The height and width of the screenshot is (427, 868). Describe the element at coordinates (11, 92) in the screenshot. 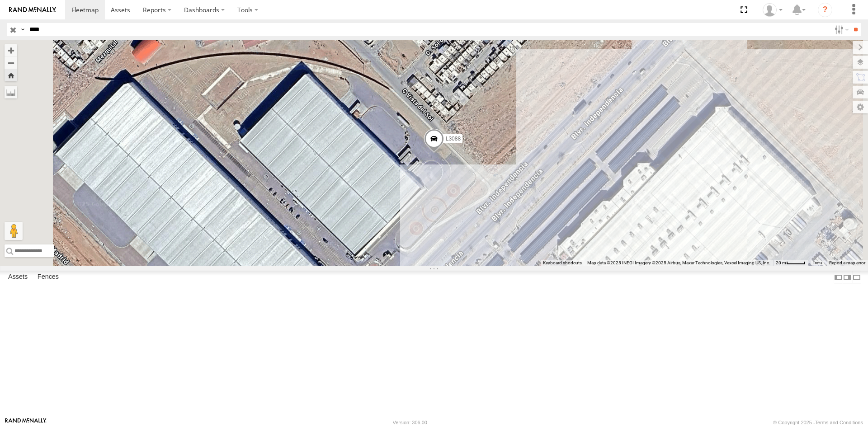

I see `label: Measure` at that location.